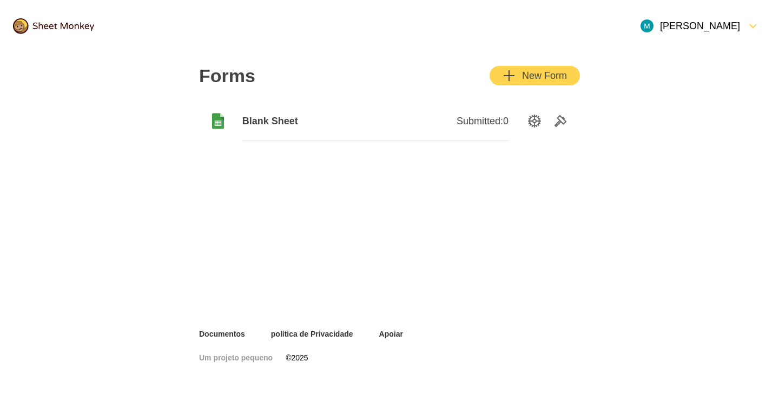 The height and width of the screenshot is (395, 779). What do you see at coordinates (534, 121) in the screenshot?
I see `a: SettingsOption` at bounding box center [534, 121].